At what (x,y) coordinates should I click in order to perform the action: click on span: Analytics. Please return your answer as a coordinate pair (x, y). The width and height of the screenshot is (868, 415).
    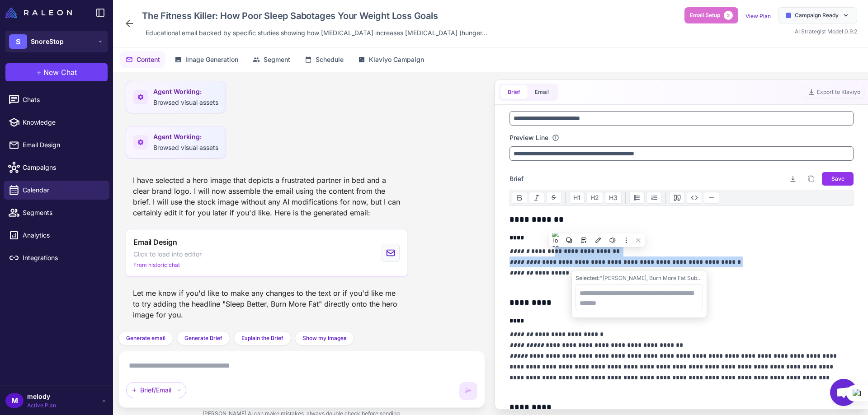
    Looking at the image, I should click on (62, 235).